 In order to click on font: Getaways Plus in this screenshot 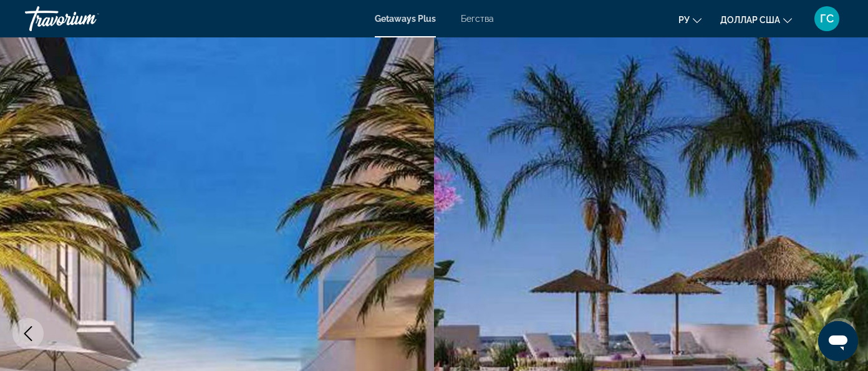, I will do `click(405, 19)`.